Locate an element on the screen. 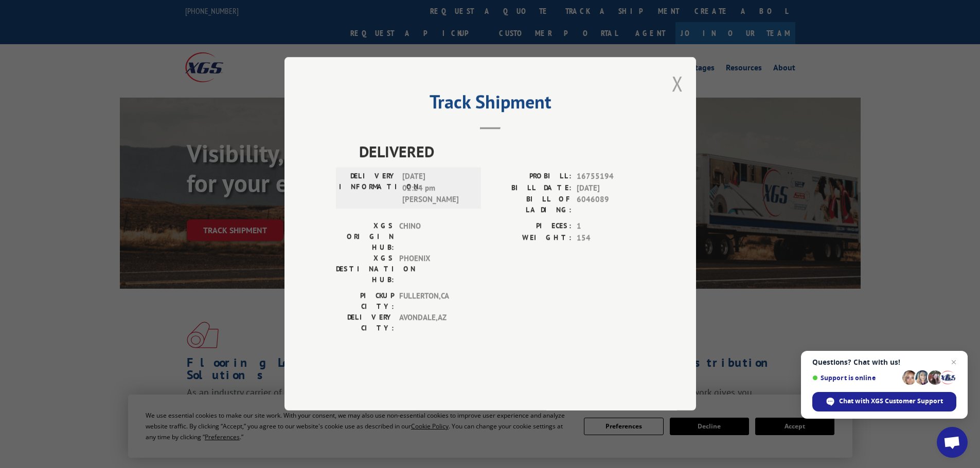 Image resolution: width=980 pixels, height=468 pixels. label: XGS ORIGIN HUB: is located at coordinates (364, 237).